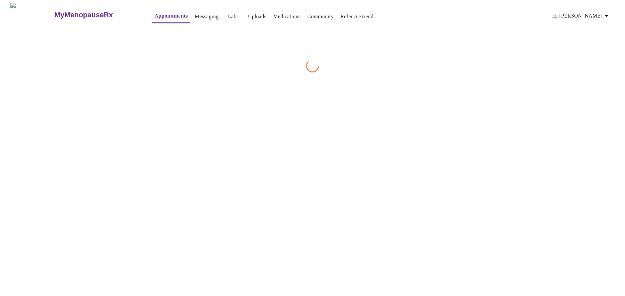  Describe the element at coordinates (257, 17) in the screenshot. I see `button: Uploads` at that location.